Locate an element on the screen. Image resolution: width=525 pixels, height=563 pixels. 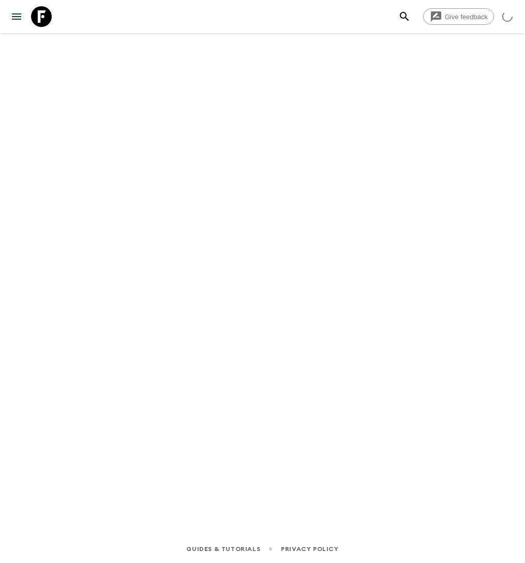
button: menu is located at coordinates (17, 17).